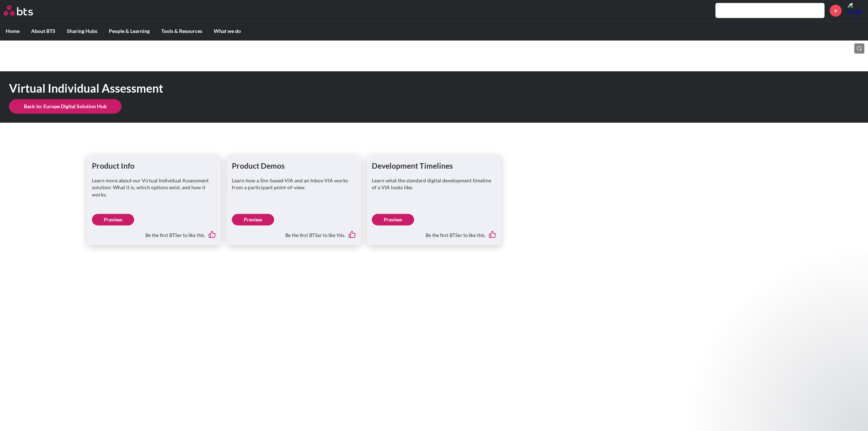 The image size is (868, 431). I want to click on a: Go home, so click(25, 11).